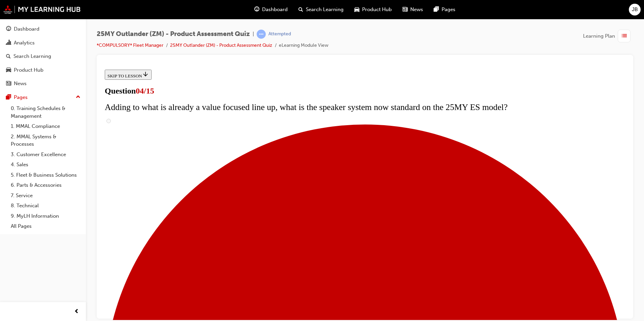 The height and width of the screenshot is (321, 644). Describe the element at coordinates (321, 10) in the screenshot. I see `a: search-iconSearch Learning` at that location.